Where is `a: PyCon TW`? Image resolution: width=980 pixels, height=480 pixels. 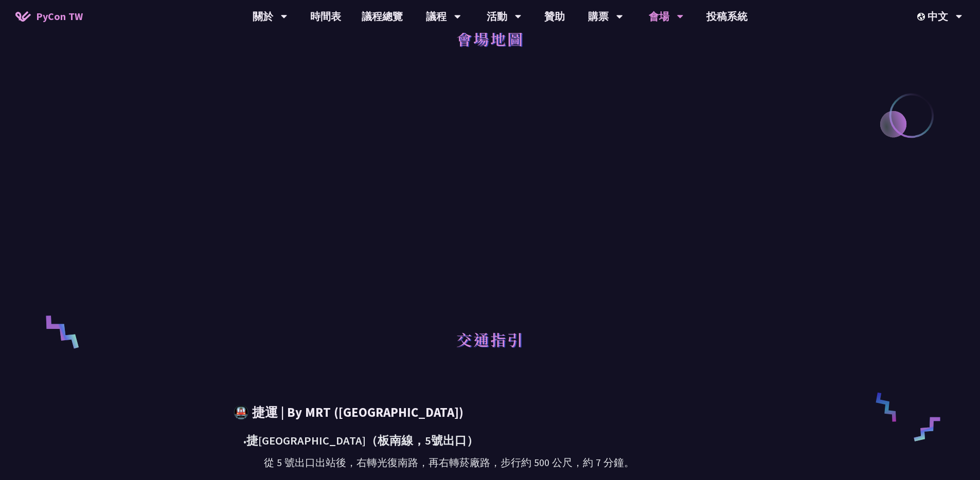
a: PyCon TW is located at coordinates (49, 17).